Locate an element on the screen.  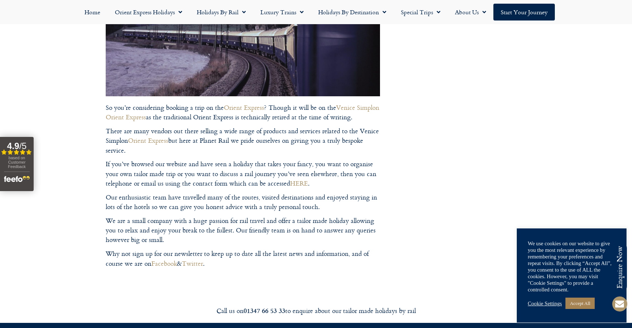
div: We use cookies on our website to give you the most relevant experience by remembering your prefer... is located at coordinates (572, 266).